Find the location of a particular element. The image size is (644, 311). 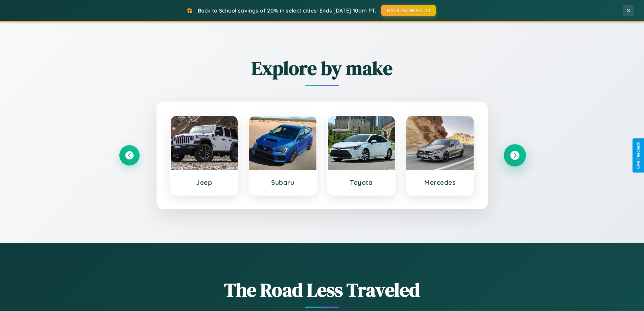

h3: Subaru is located at coordinates (283, 182).